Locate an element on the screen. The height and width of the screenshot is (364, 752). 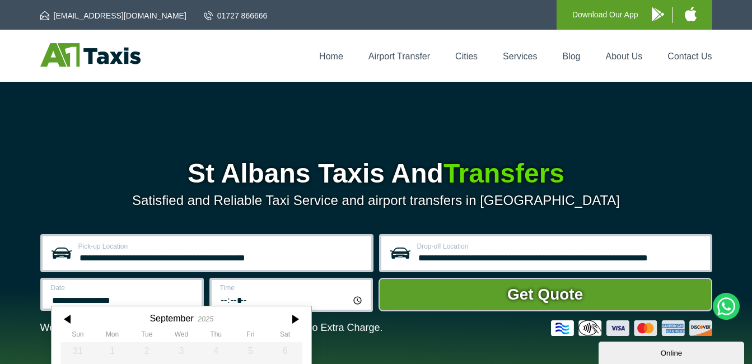
div: 02 September 2025 is located at coordinates (147, 350).